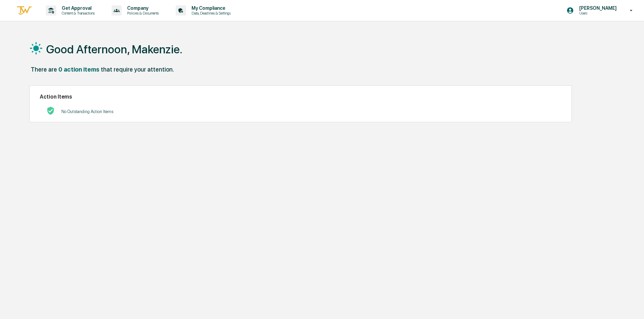  Describe the element at coordinates (300, 96) in the screenshot. I see `h2: Action Items` at that location.